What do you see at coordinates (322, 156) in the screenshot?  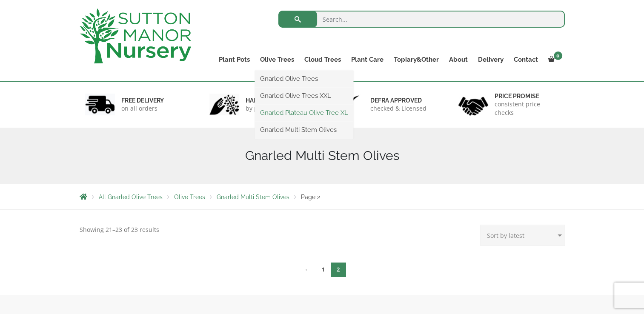 I see `h1: Gnarled Multi Stem Olives` at bounding box center [322, 156].